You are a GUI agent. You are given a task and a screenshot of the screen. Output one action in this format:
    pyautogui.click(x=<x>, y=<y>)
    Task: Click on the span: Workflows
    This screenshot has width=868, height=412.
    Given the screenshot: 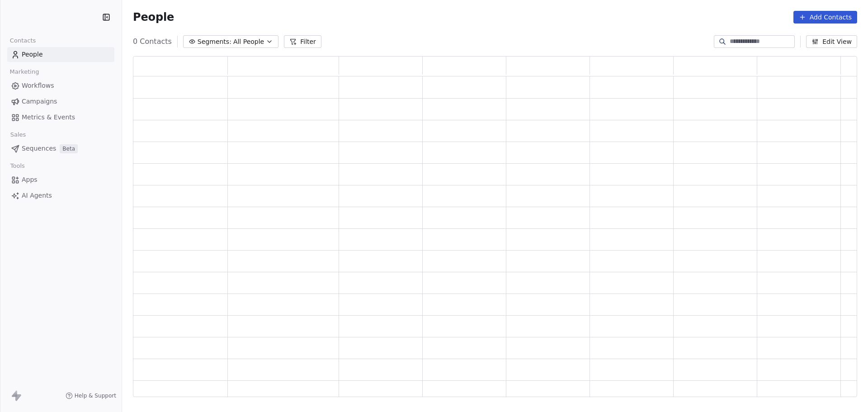 What is the action you would take?
    pyautogui.click(x=38, y=85)
    